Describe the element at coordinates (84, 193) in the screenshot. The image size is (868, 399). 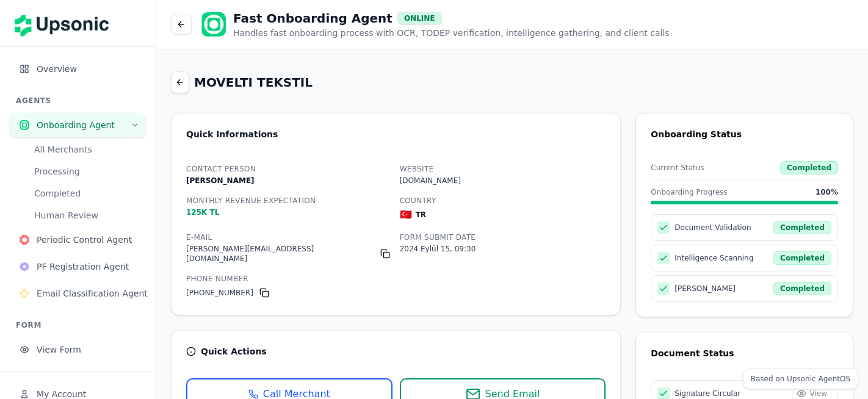
I see `a: Completed` at that location.